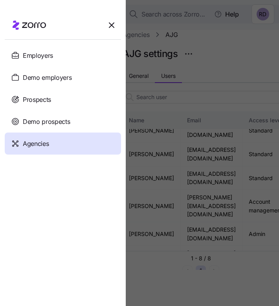 The width and height of the screenshot is (279, 306). Describe the element at coordinates (63, 55) in the screenshot. I see `a: Employers` at that location.